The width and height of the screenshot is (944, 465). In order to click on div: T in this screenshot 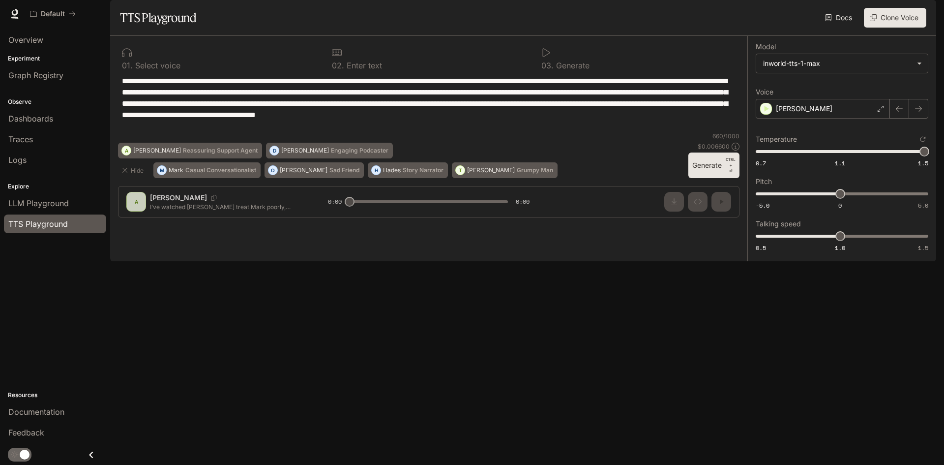, I will do `click(460, 170)`.